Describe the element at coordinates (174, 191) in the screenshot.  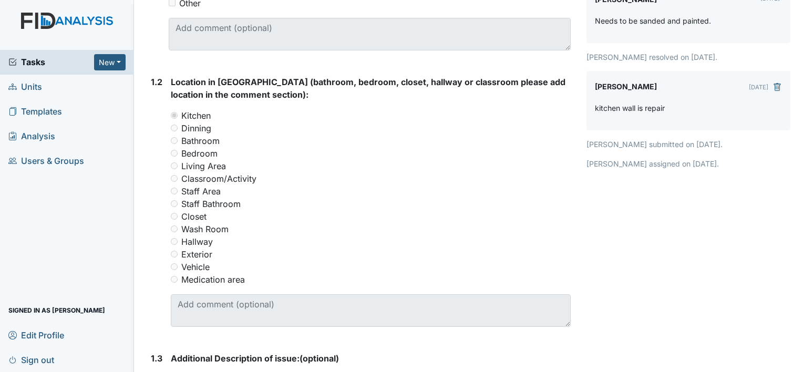
I see `input: Staff Area` at that location.